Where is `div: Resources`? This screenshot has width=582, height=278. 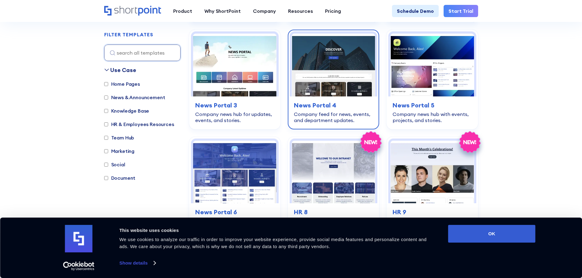
div: Resources is located at coordinates (300, 11).